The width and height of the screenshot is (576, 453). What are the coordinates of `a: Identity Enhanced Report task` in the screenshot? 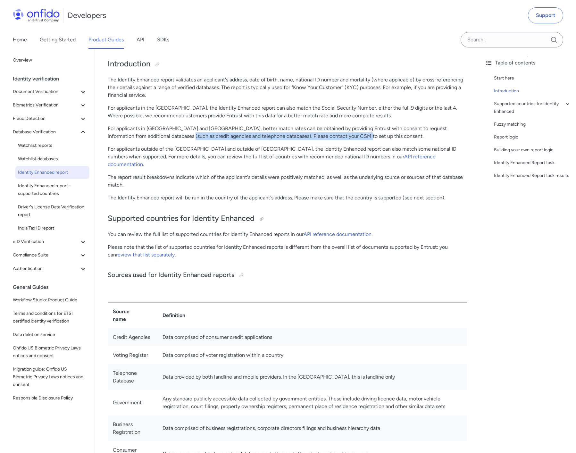 It's located at (533, 163).